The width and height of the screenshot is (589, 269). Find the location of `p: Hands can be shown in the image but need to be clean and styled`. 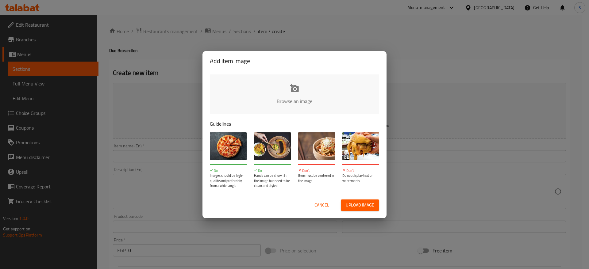

p: Hands can be shown in the image but need to be clean and styled is located at coordinates (272, 181).